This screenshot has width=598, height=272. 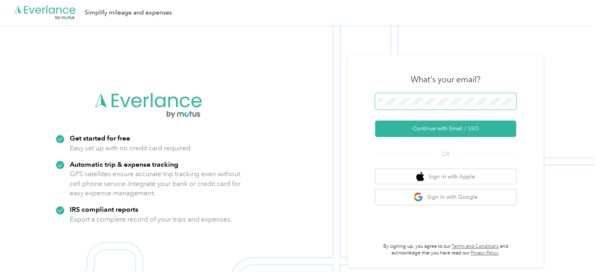 What do you see at coordinates (128, 13) in the screenshot?
I see `div: Simplify mileage and expenses` at bounding box center [128, 13].